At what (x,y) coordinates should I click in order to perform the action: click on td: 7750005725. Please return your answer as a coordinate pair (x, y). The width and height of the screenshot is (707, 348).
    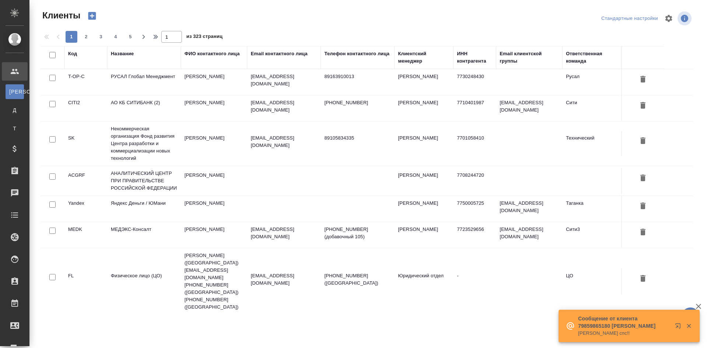
    Looking at the image, I should click on (474, 209).